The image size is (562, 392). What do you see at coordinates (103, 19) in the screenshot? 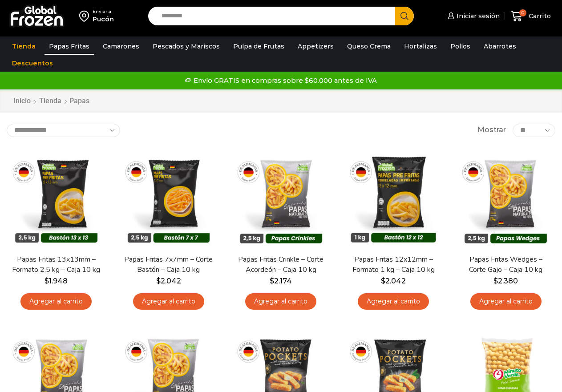
I see `div: Pucón` at bounding box center [103, 19].